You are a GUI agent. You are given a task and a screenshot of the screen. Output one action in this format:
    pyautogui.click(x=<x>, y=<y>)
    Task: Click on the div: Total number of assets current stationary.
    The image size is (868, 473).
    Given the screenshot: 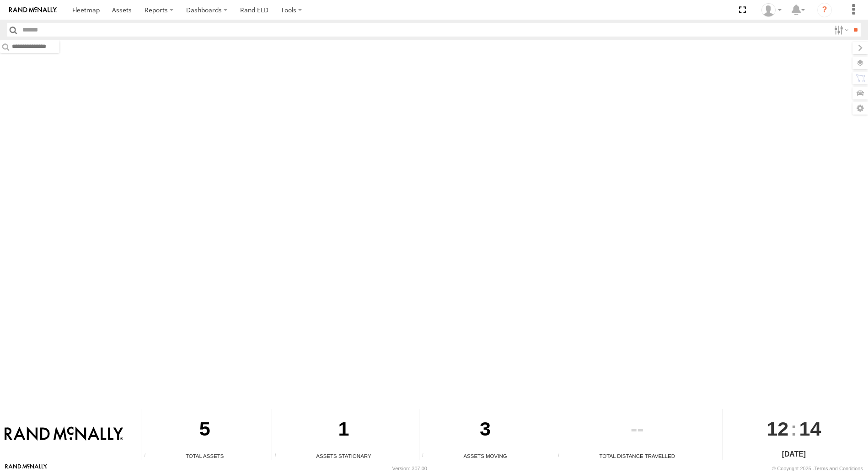 What is the action you would take?
    pyautogui.click(x=279, y=456)
    